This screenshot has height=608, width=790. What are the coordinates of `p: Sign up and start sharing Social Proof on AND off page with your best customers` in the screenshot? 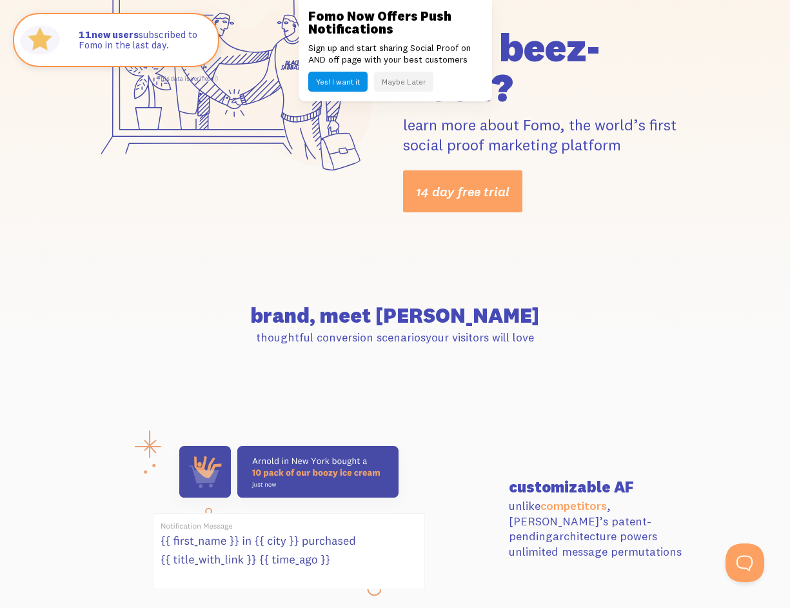 It's located at (396, 54).